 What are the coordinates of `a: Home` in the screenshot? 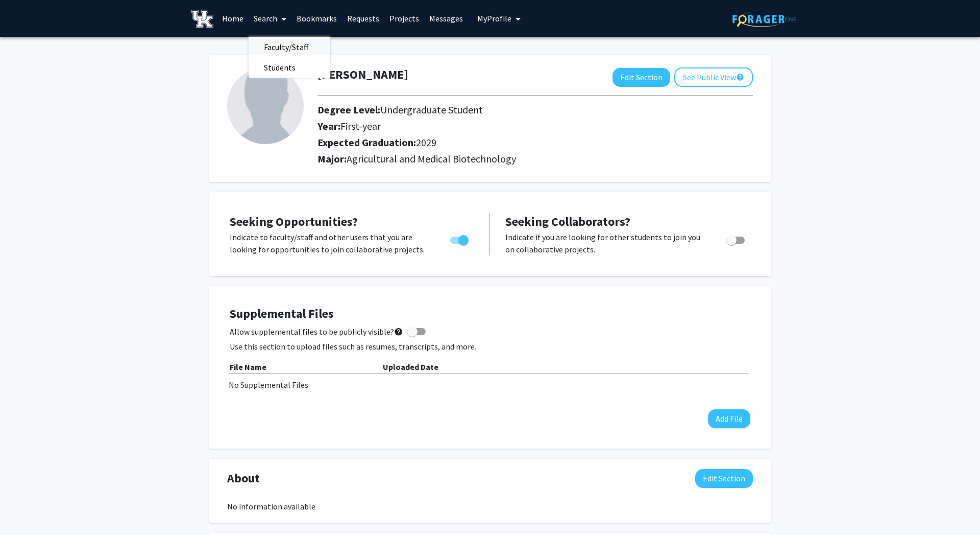 It's located at (233, 19).